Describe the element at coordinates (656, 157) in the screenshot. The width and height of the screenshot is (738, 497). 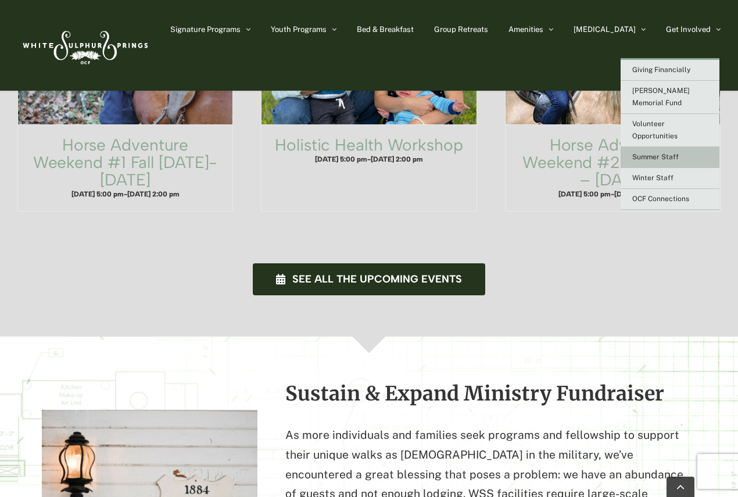
I see `span: Summer Staff` at that location.